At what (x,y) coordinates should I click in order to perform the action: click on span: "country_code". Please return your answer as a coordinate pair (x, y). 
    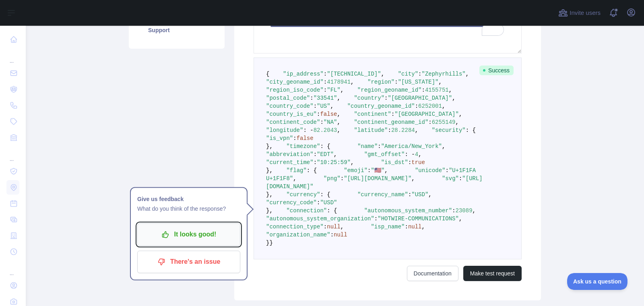
    Looking at the image, I should click on (290, 106).